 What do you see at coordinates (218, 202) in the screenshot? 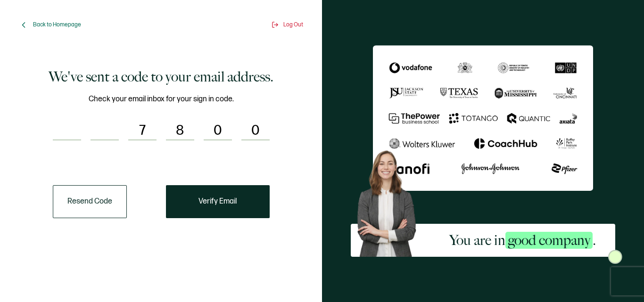
I see `span: Verify Email` at bounding box center [218, 202].